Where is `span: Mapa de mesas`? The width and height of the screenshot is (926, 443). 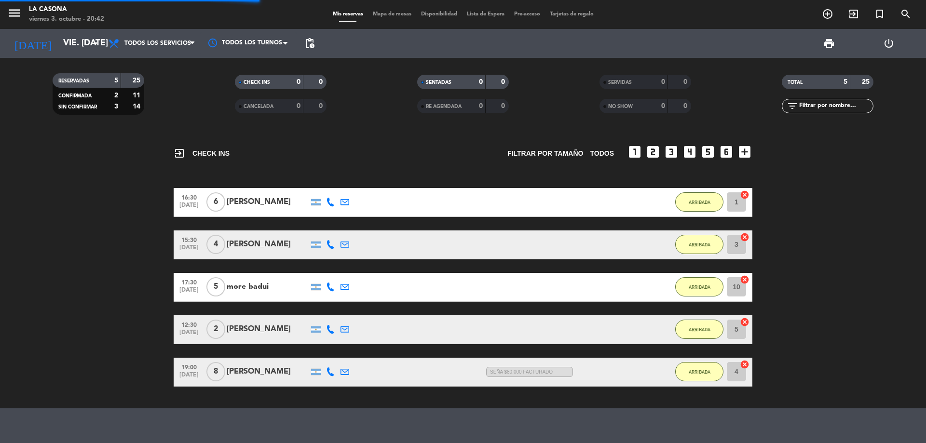 span: Mapa de mesas is located at coordinates (392, 14).